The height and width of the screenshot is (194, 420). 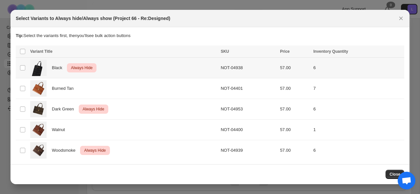 What do you see at coordinates (60, 130) in the screenshot?
I see `span: Walnut` at bounding box center [60, 130].